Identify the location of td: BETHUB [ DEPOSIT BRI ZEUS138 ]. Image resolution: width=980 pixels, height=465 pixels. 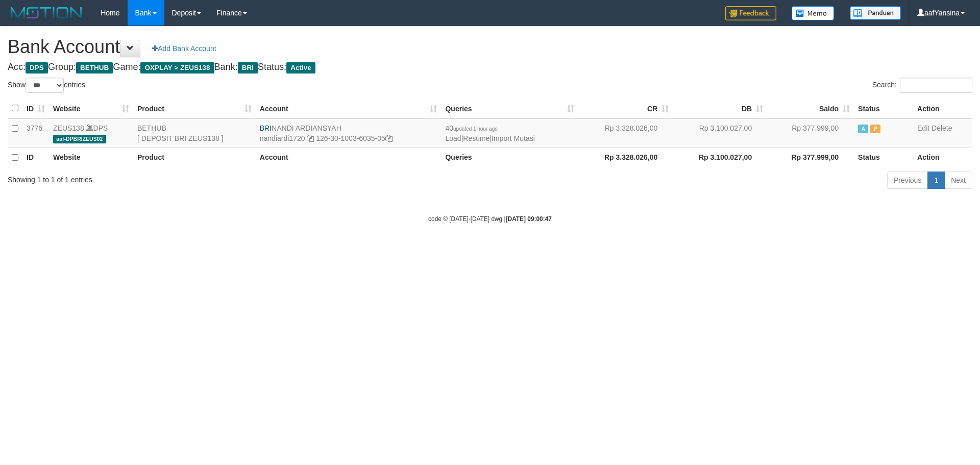
(195, 133).